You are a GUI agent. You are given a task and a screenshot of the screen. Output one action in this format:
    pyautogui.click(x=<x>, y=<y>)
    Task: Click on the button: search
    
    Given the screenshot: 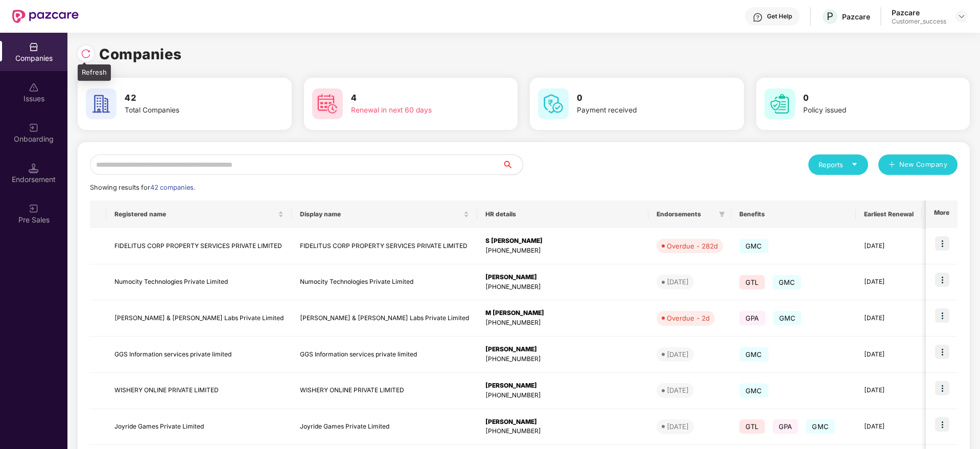 What is the action you would take?
    pyautogui.click(x=512, y=164)
    